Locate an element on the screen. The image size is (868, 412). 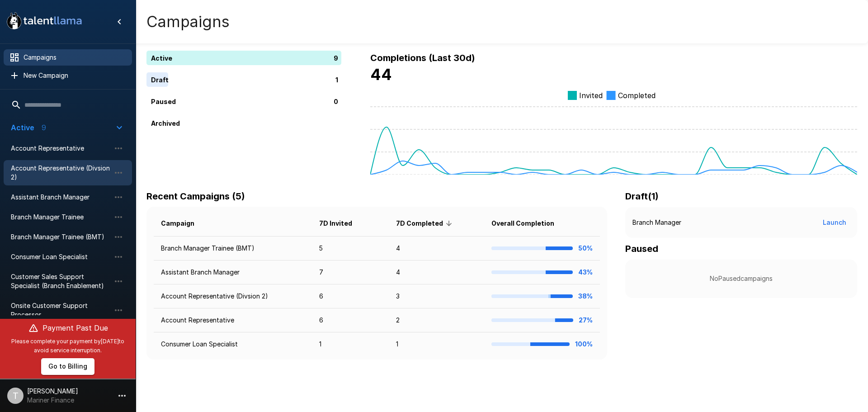
td: 3 is located at coordinates (436, 296).